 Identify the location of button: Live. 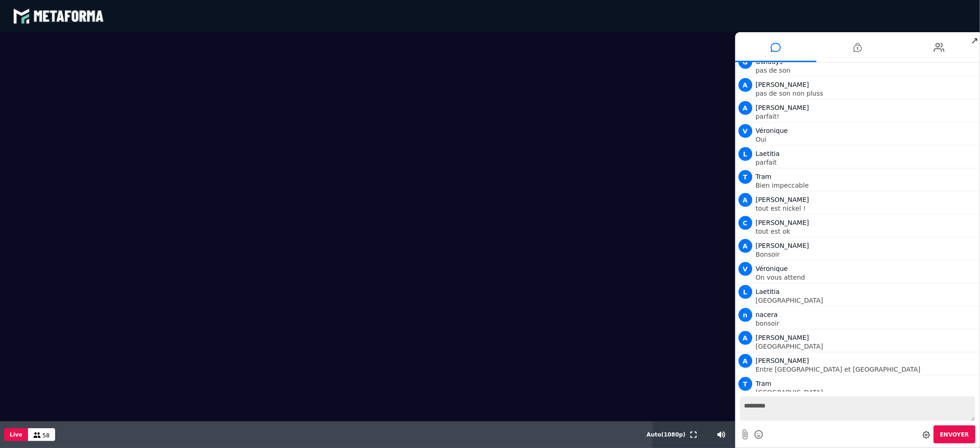
(16, 434).